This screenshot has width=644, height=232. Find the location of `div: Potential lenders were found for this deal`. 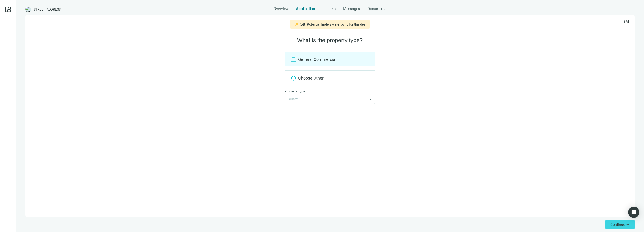

div: Potential lenders were found for this deal is located at coordinates (336, 24).